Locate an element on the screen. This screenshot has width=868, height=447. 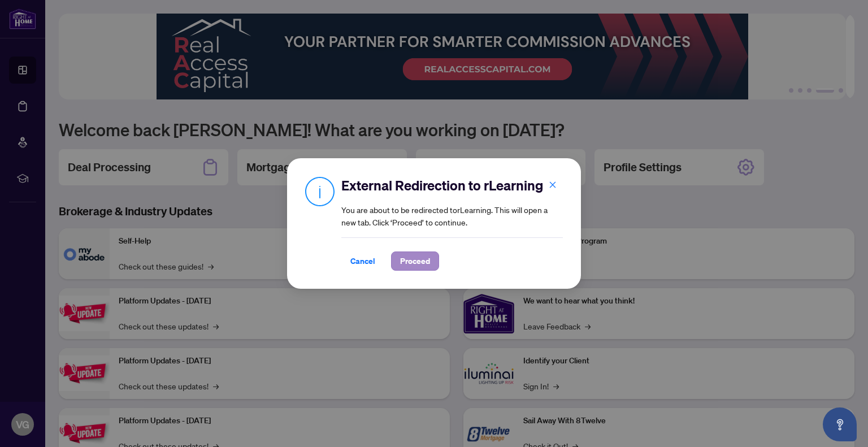
span: close is located at coordinates (553, 185).